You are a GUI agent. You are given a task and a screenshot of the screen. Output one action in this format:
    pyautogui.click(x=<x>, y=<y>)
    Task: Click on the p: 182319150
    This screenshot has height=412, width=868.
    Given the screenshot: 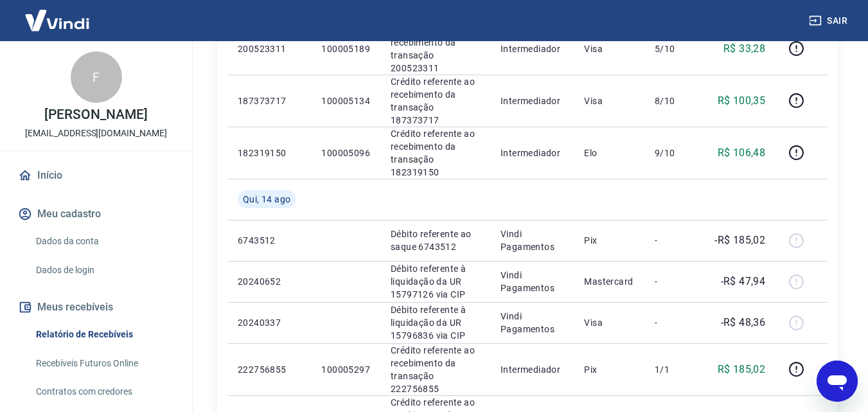 What is the action you would take?
    pyautogui.click(x=269, y=153)
    